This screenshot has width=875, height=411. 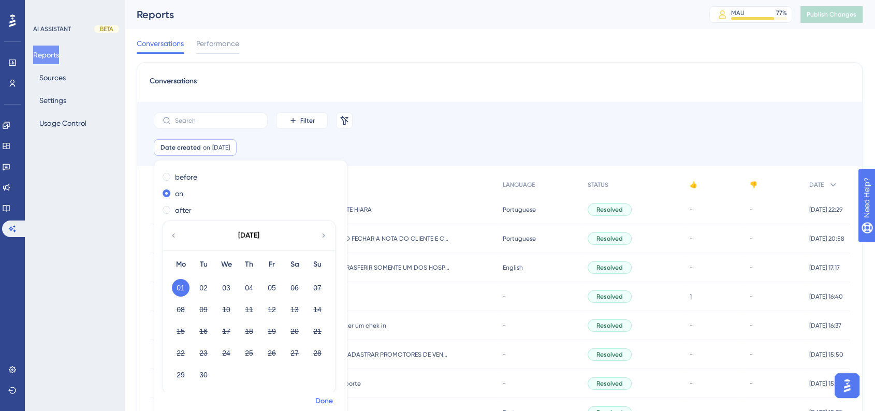 What do you see at coordinates (738, 13) in the screenshot?
I see `div: MAU` at bounding box center [738, 13].